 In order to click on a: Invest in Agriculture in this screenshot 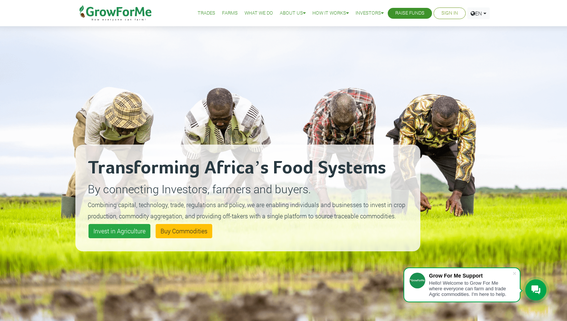, I will do `click(119, 231)`.